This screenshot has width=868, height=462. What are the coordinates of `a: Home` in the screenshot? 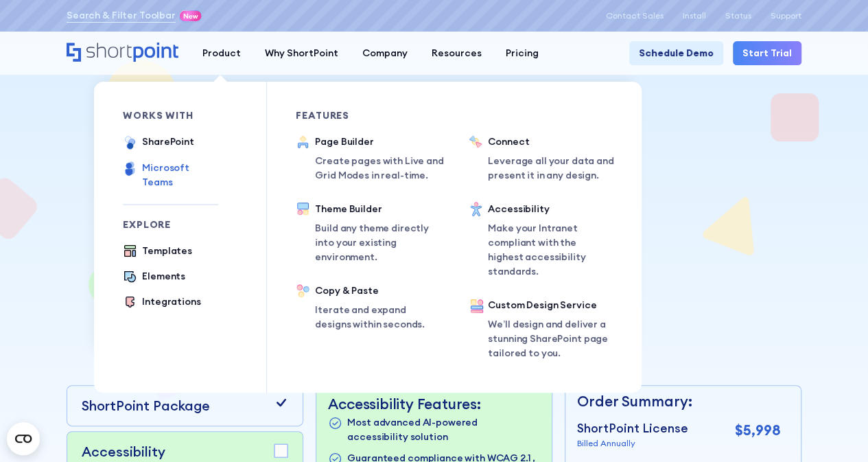 It's located at (122, 53).